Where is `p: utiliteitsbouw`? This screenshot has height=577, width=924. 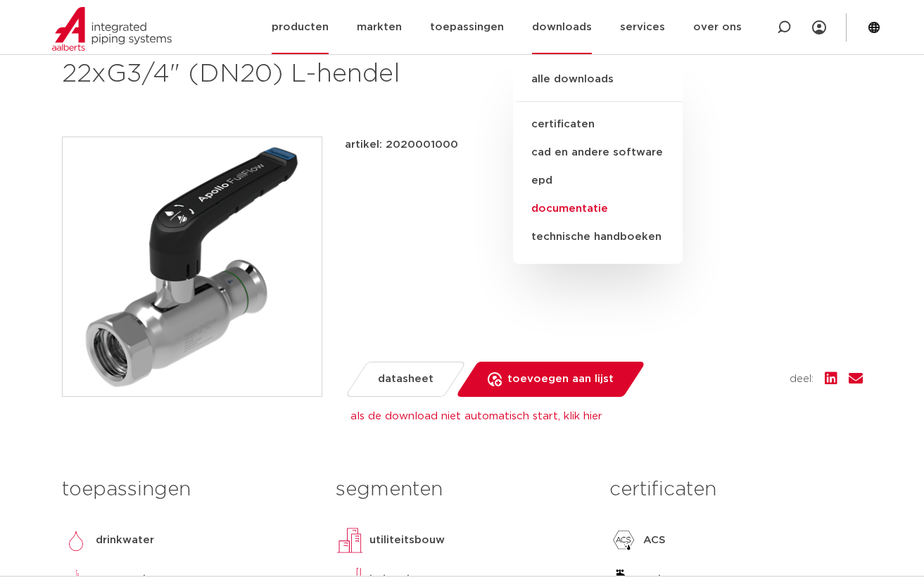
p: utiliteitsbouw is located at coordinates (406, 541).